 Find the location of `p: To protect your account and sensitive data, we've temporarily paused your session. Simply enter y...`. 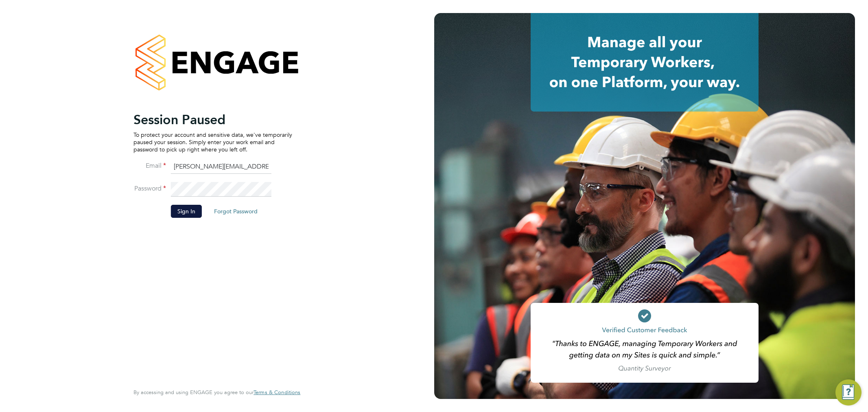

p: To protect your account and sensitive data, we've temporarily paused your session. Simply enter y... is located at coordinates (213, 142).